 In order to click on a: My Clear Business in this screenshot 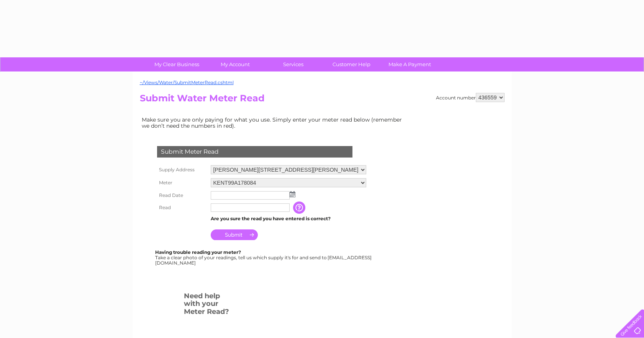, I will do `click(177, 64)`.